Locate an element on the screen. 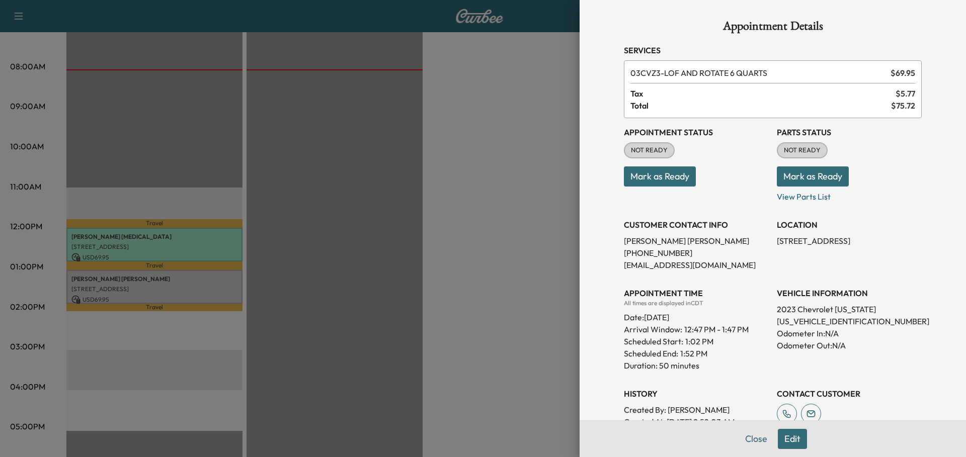 The height and width of the screenshot is (457, 966). h1: Appointment Details is located at coordinates (772, 28).